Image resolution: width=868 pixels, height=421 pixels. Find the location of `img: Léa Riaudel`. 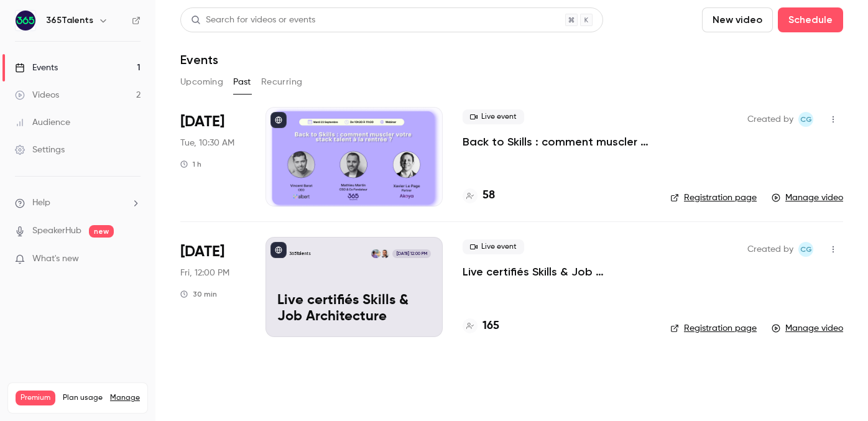

img: Léa Riaudel is located at coordinates (375, 253).